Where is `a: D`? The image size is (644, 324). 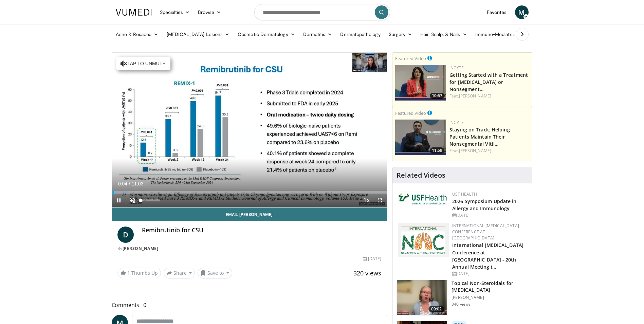
a: D is located at coordinates (125, 235).